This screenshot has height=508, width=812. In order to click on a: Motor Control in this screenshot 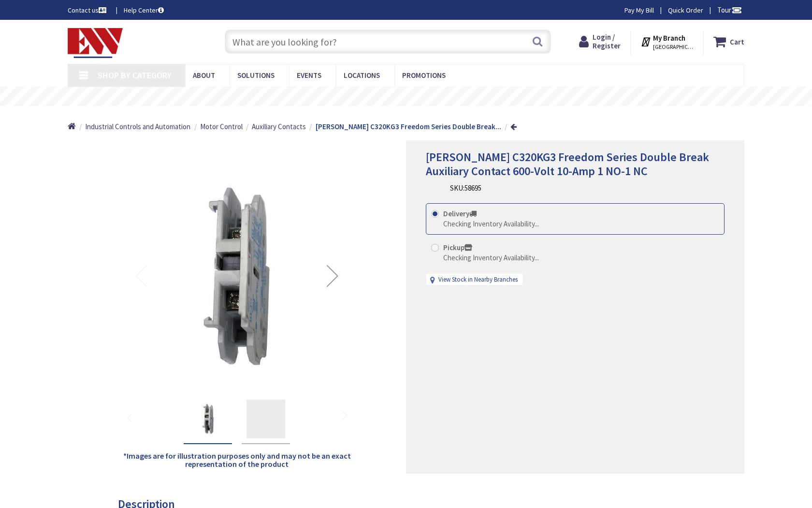, I will do `click(222, 126)`.